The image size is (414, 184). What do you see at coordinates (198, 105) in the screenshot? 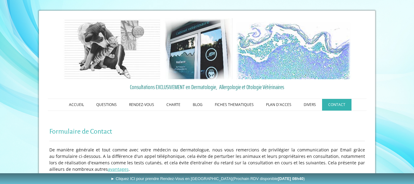
I see `a: BLOG` at bounding box center [198, 105].